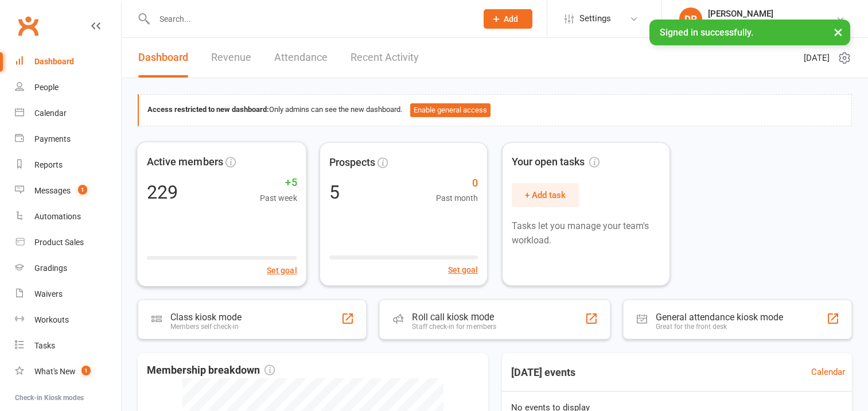 Image resolution: width=868 pixels, height=411 pixels. What do you see at coordinates (48, 164) in the screenshot?
I see `div: Reports` at bounding box center [48, 164].